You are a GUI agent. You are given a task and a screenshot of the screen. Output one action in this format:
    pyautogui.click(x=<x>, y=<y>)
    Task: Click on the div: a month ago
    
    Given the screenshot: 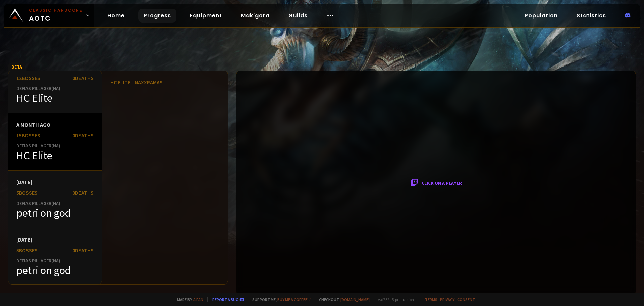 What is the action you would take?
    pyautogui.click(x=55, y=124)
    